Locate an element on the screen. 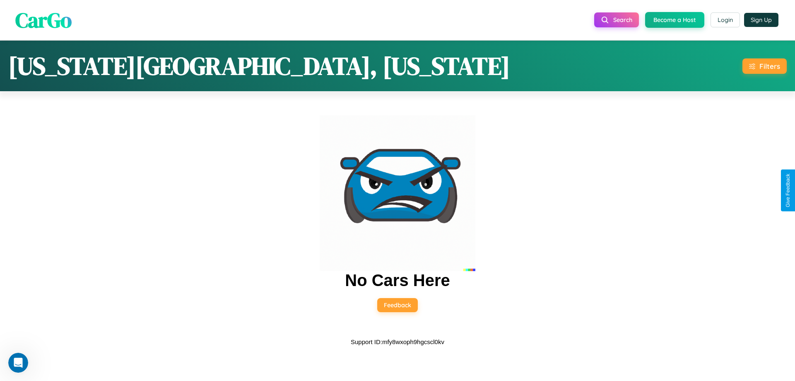  img: car is located at coordinates (398, 193).